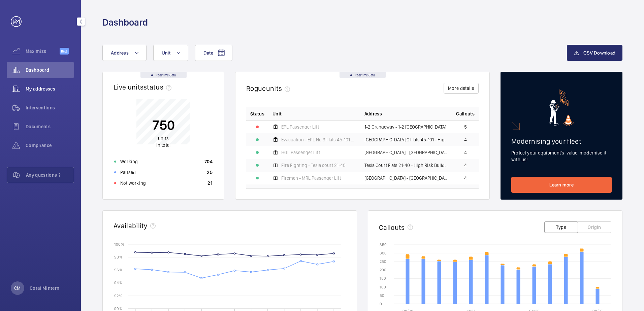 The width and height of the screenshot is (644, 311). Describe the element at coordinates (382, 296) in the screenshot. I see `text: 50` at that location.